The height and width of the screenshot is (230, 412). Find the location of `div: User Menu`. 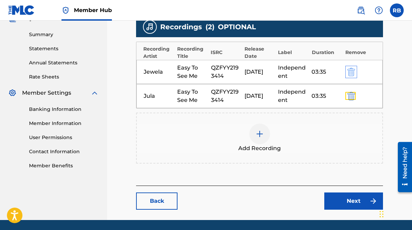

div: User Menu is located at coordinates (396, 10).